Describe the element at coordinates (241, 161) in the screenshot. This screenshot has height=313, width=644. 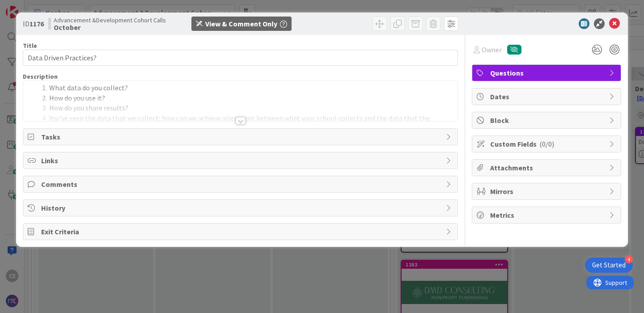
I see `span: Links` at that location.